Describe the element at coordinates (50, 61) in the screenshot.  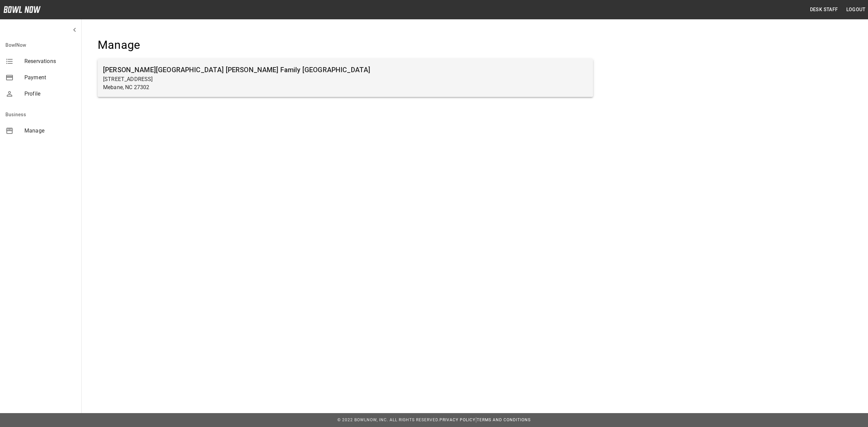
I see `span: Reservations` at that location.